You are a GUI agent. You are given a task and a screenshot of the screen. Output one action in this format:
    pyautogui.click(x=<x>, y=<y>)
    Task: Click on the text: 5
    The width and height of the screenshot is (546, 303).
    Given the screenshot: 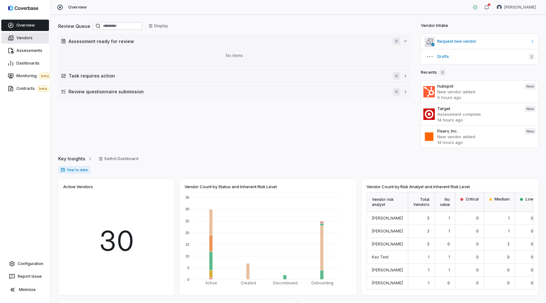 What is the action you would take?
    pyautogui.click(x=188, y=268)
    